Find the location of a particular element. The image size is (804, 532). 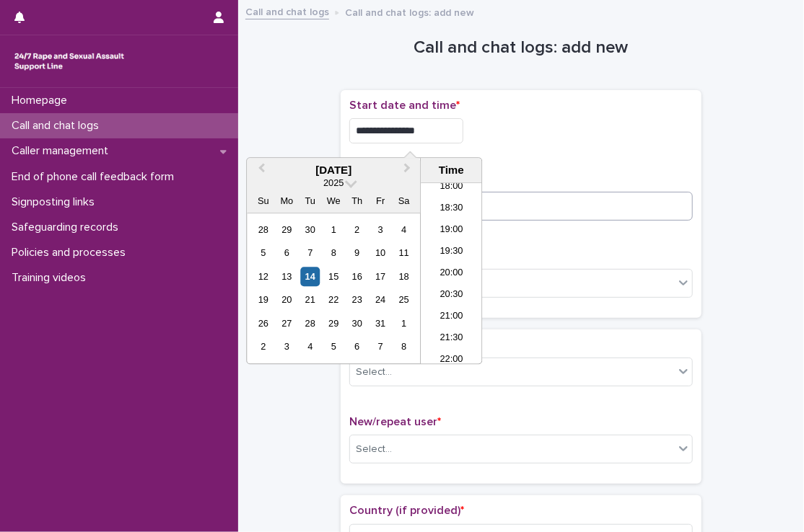

div: Choose Thursday, October 30th, 2025 is located at coordinates (357, 323).